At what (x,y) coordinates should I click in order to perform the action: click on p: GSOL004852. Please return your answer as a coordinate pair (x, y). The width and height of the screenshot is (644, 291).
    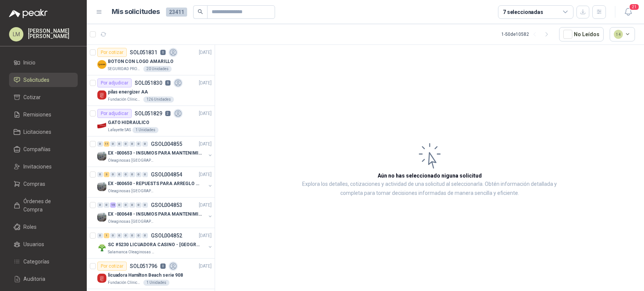
    Looking at the image, I should click on (166, 236).